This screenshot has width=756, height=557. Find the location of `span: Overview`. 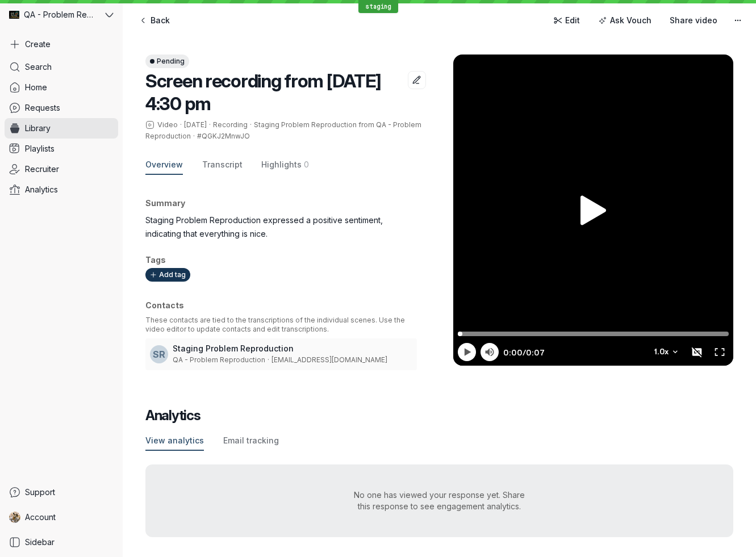

span: Overview is located at coordinates (164, 165).